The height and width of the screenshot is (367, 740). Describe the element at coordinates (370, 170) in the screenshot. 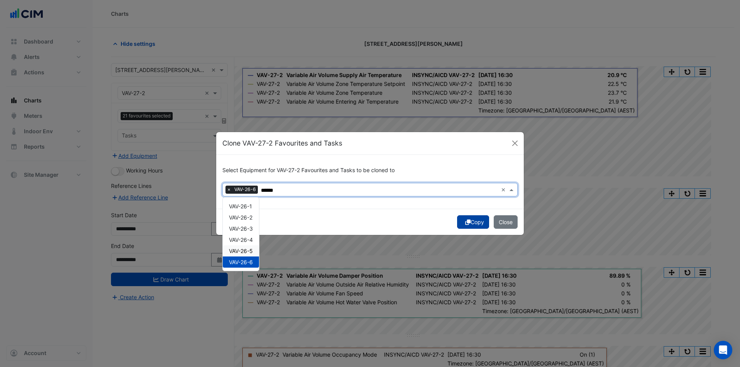

I see `h6: Select Equipment for VAV-27-2 Favourites and Tasks to be cloned to` at that location.